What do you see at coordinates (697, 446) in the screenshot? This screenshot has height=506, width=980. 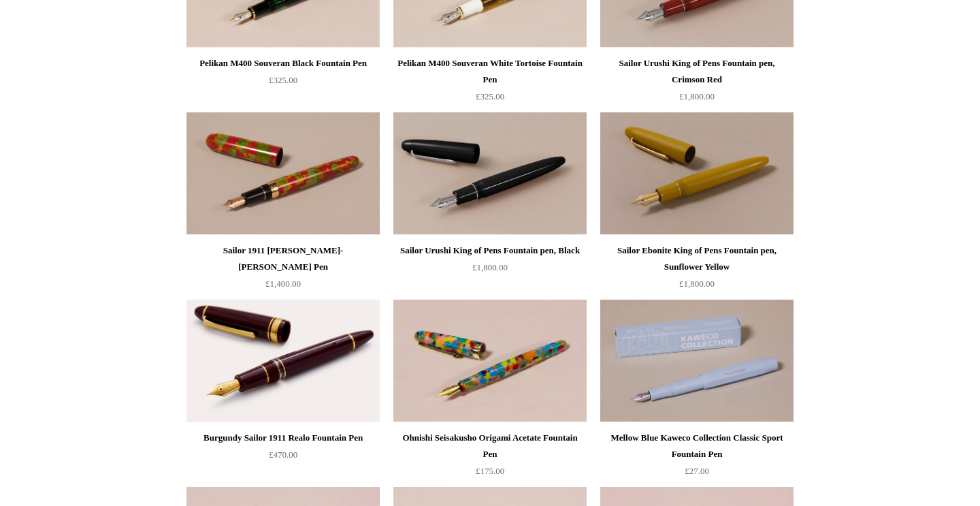 I see `div: Mellow Blue Kaweco Collection Classic Sport Fountain Pen` at bounding box center [697, 446].